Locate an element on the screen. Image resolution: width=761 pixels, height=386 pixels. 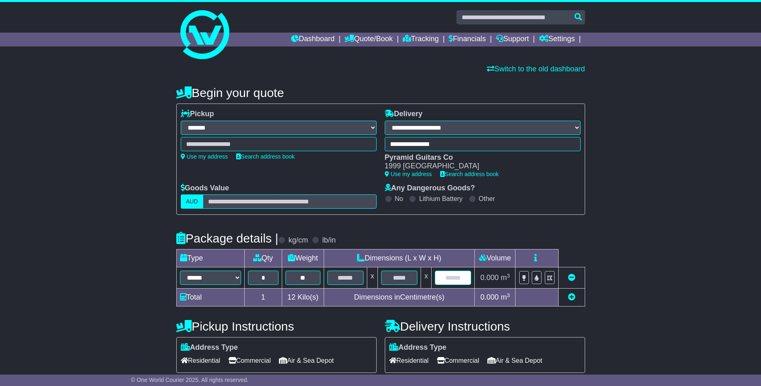
label: lb/in is located at coordinates (329, 240).